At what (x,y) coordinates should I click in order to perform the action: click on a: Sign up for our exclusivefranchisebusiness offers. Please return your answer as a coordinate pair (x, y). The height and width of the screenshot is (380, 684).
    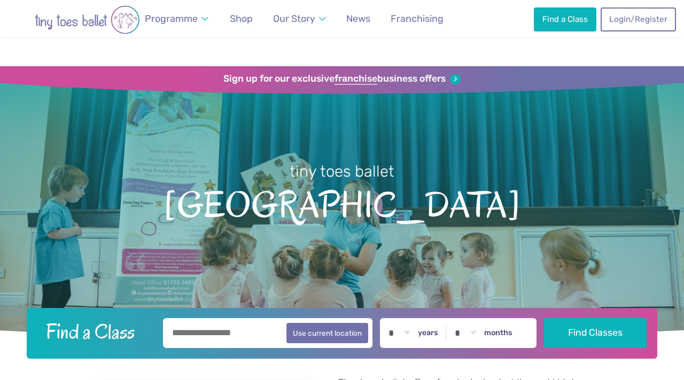
    Looking at the image, I should click on (341, 79).